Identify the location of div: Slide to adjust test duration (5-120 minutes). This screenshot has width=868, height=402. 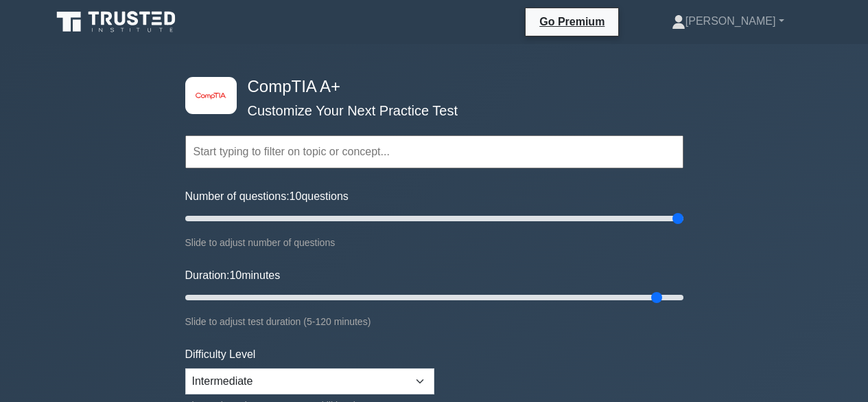
(434, 321).